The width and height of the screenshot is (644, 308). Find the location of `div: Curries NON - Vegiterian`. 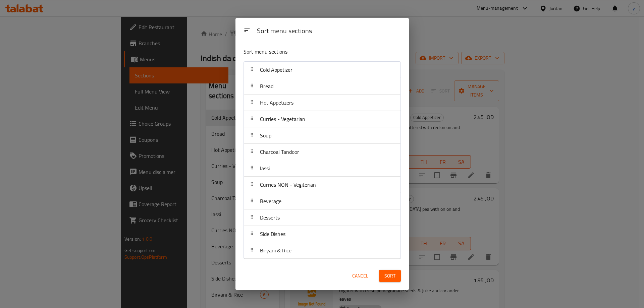

div: Curries NON - Vegiterian is located at coordinates (322, 185).